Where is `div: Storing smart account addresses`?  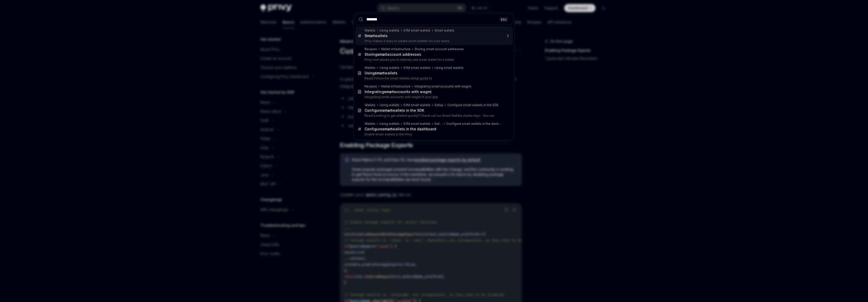
div: Storing smart account addresses is located at coordinates (439, 49).